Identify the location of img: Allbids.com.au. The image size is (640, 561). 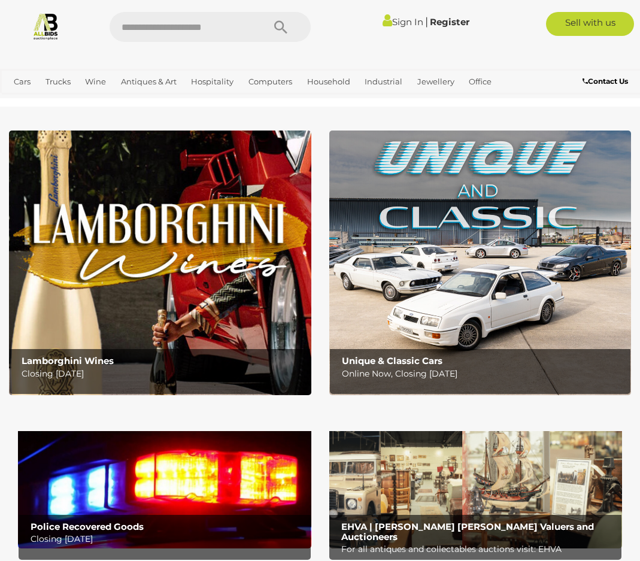
(46, 26).